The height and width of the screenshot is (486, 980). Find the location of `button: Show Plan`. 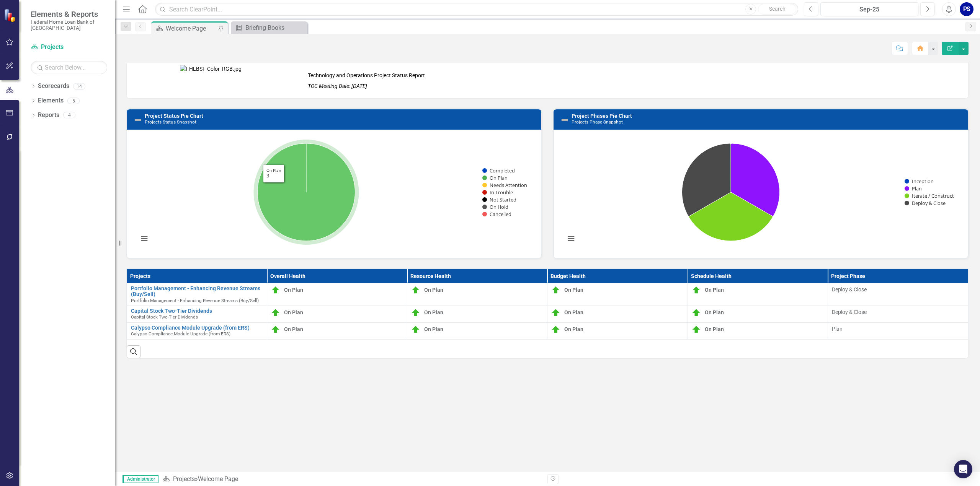

button: Show Plan is located at coordinates (914, 189).